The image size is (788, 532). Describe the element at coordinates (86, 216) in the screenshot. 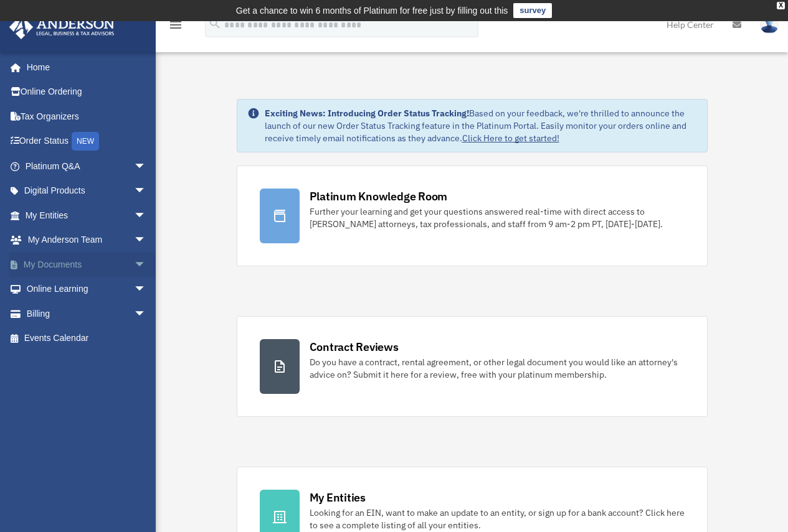

I see `a: My Entitiesarrow_drop_down` at that location.